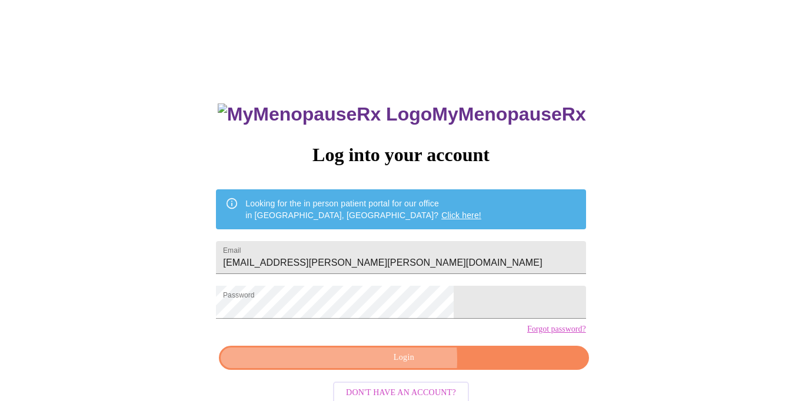 This screenshot has width=802, height=401. I want to click on button: Login, so click(404, 358).